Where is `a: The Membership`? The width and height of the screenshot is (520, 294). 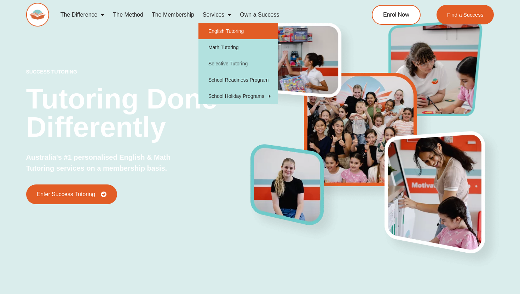 a: The Membership is located at coordinates (173, 15).